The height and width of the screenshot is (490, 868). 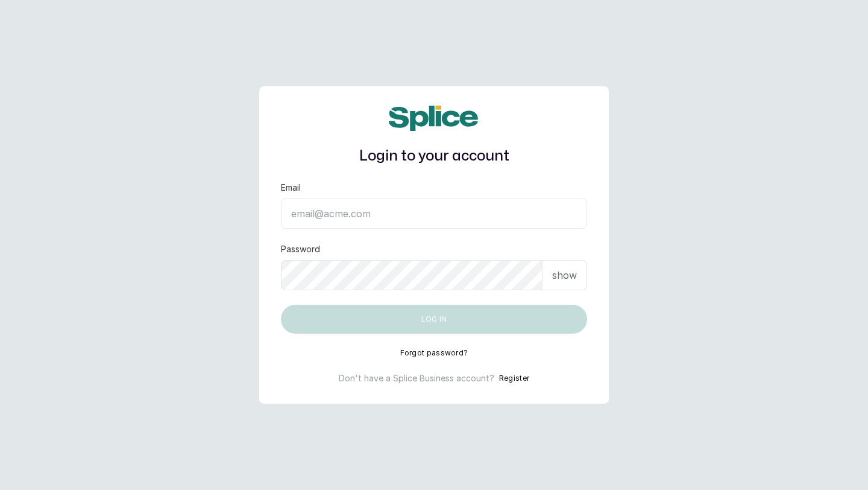 I want to click on input: email@acme.com, so click(x=434, y=214).